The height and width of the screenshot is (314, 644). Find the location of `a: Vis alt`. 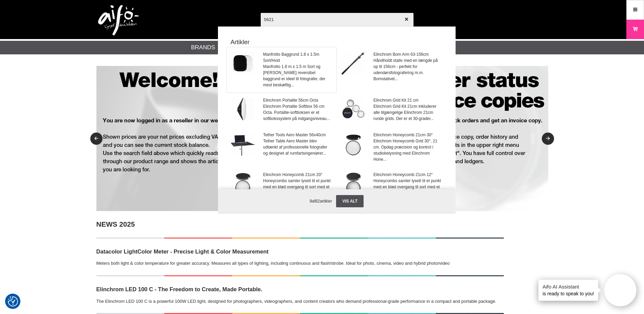

a: Vis alt is located at coordinates (350, 201).